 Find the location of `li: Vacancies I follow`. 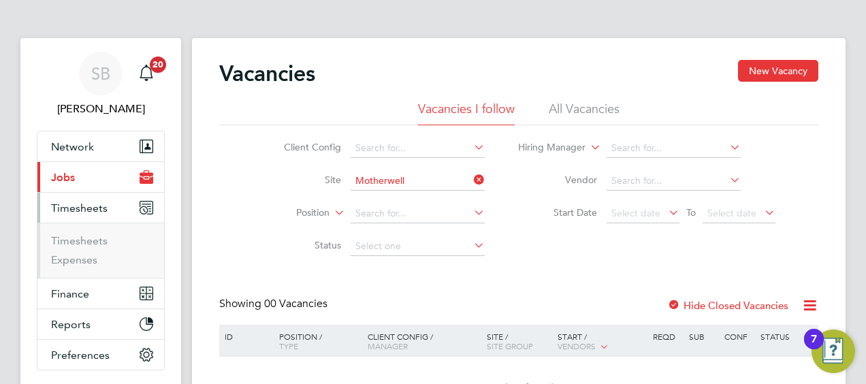

li: Vacancies I follow is located at coordinates (466, 113).